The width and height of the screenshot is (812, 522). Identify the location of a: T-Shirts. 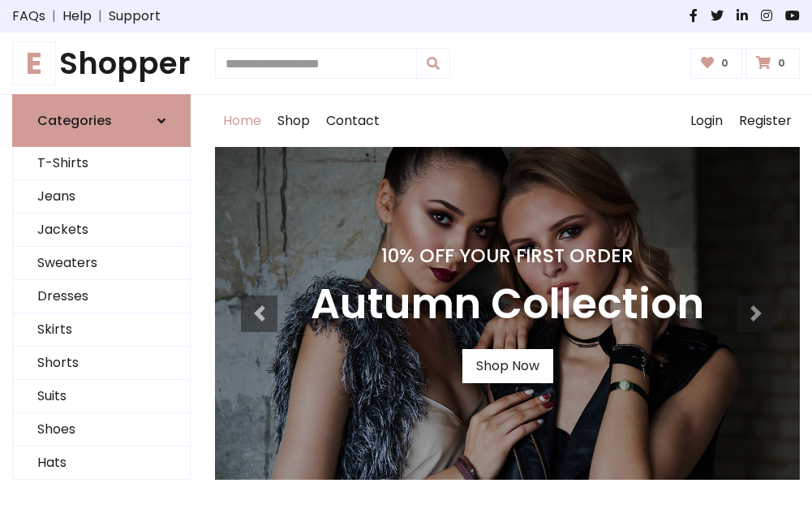
(101, 163).